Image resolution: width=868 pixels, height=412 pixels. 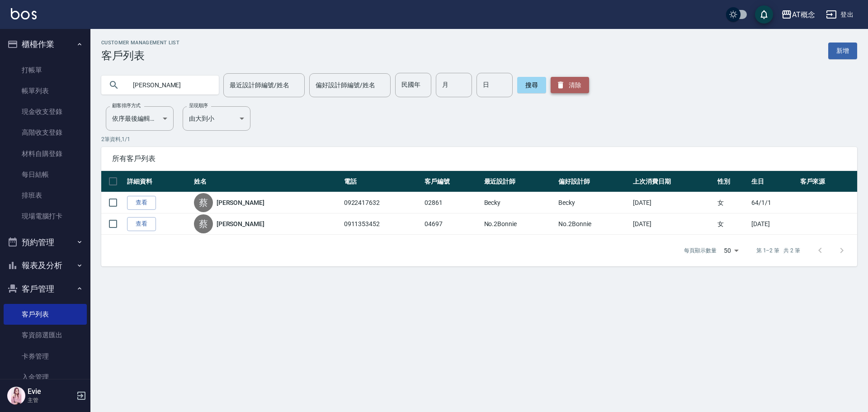 What do you see at coordinates (46, 91) in the screenshot?
I see `a: 帳單列表` at bounding box center [46, 91].